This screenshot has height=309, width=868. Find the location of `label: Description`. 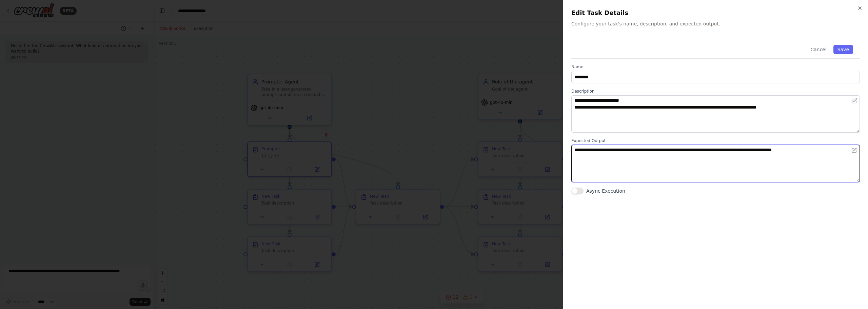

label: Description is located at coordinates (715, 91).